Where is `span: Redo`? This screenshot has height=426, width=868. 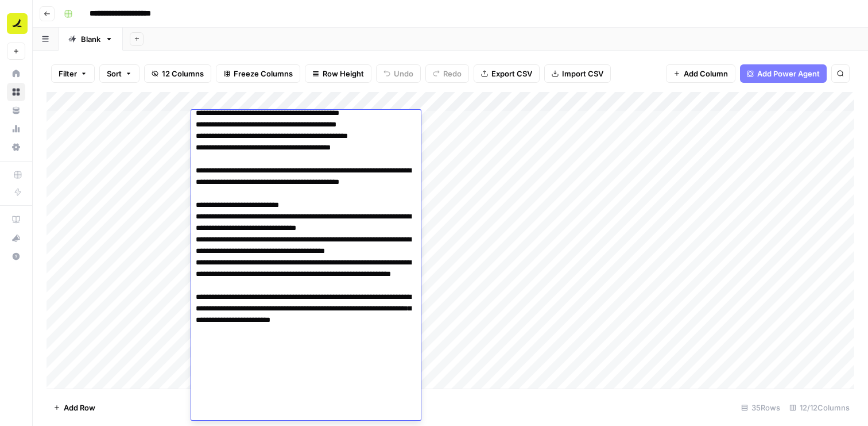 span: Redo is located at coordinates (452, 74).